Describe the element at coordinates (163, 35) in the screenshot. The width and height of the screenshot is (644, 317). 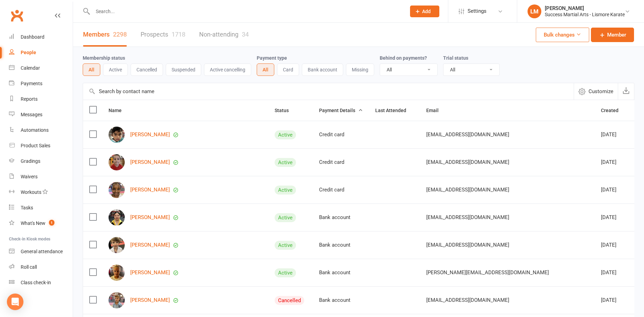
I see `a: Prospects1718` at that location.